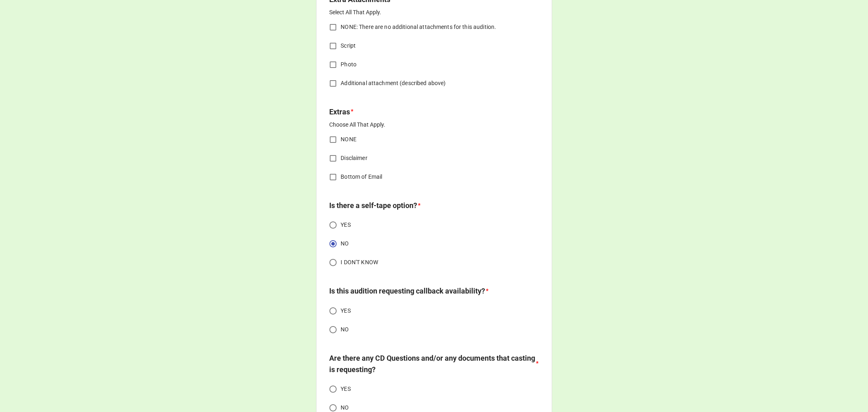 The height and width of the screenshot is (412, 868). What do you see at coordinates (419, 27) in the screenshot?
I see `span: NONE: There are no additional attachments for this audition.` at bounding box center [419, 27].